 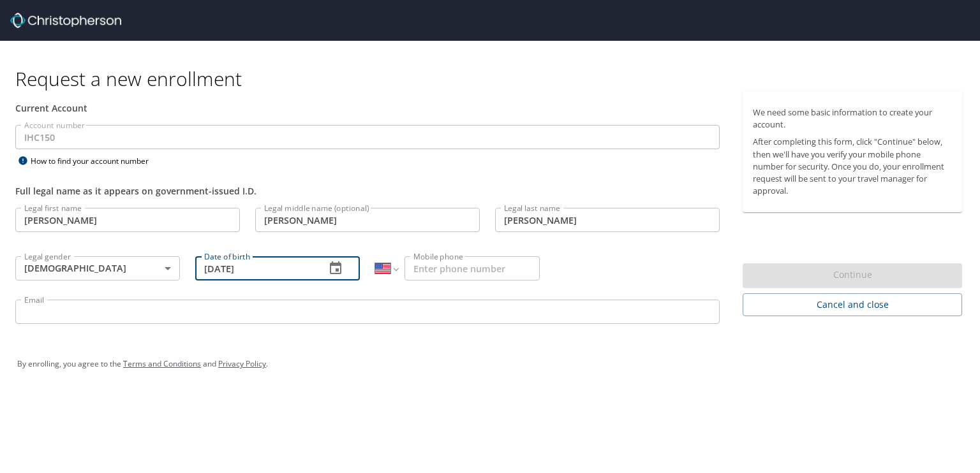 What do you see at coordinates (494, 79) in the screenshot?
I see `h1: Request a new enrollment` at bounding box center [494, 79].